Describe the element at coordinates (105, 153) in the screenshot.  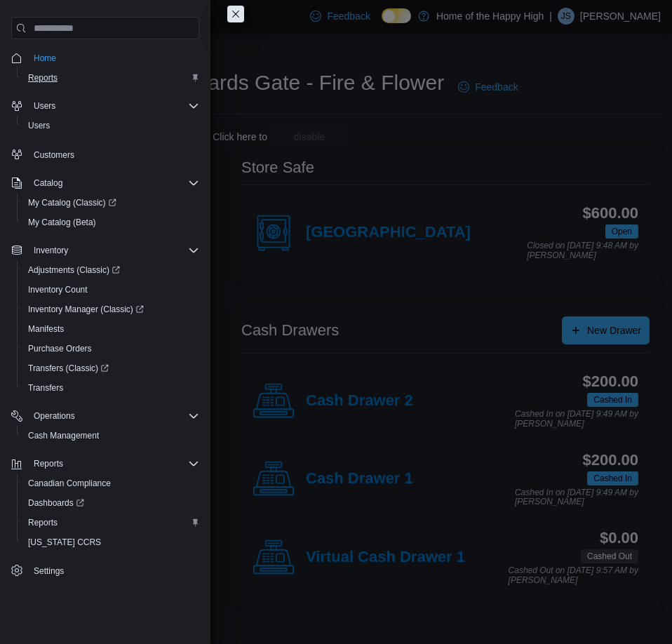
I see `button: Customers` at that location.